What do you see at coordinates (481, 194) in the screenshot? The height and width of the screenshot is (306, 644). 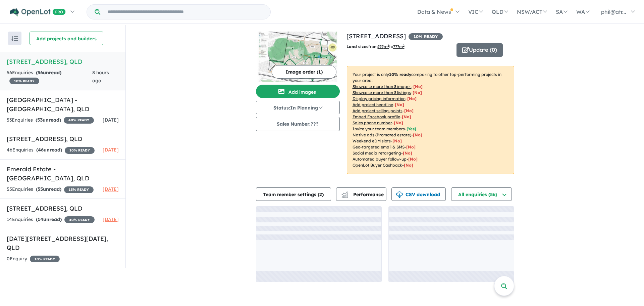 I see `button: All enquiries (56)` at bounding box center [481, 194].